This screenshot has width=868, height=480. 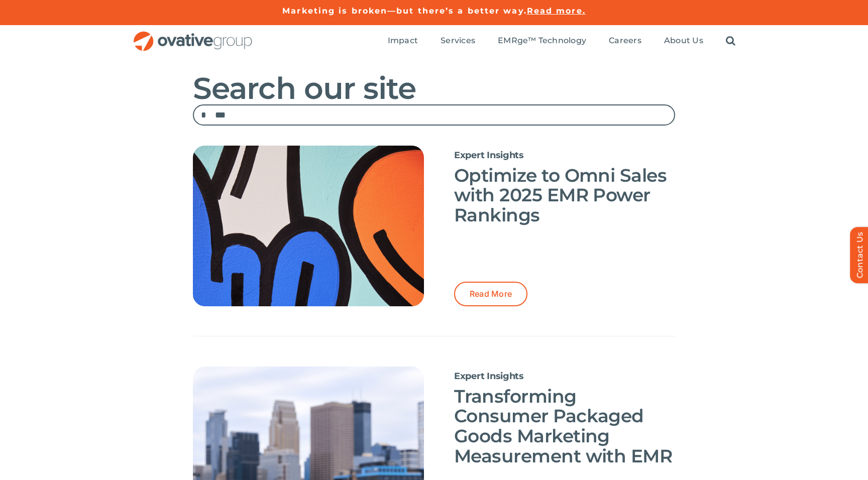 What do you see at coordinates (563, 426) in the screenshot?
I see `a: Transforming Consumer Packaged Goods Marketing Measurement with EMR` at bounding box center [563, 426].